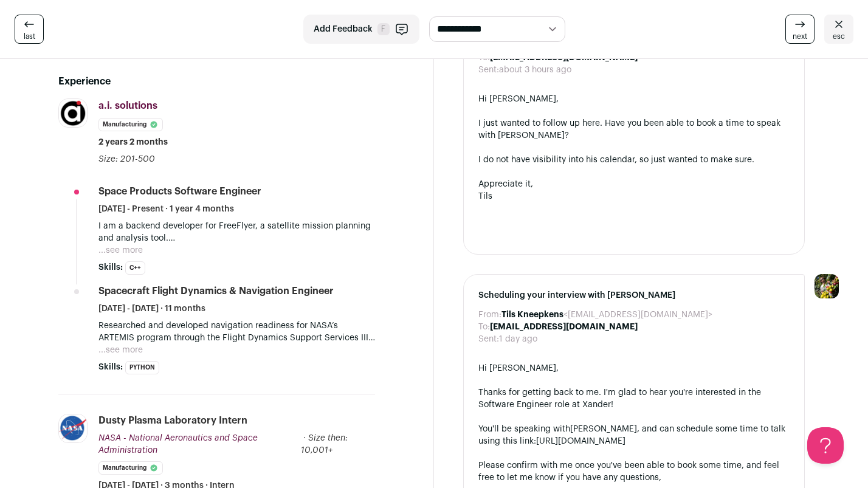 This screenshot has width=868, height=488. What do you see at coordinates (178, 444) in the screenshot?
I see `span: NASA - National Aeronautics and Space Administration` at bounding box center [178, 444].